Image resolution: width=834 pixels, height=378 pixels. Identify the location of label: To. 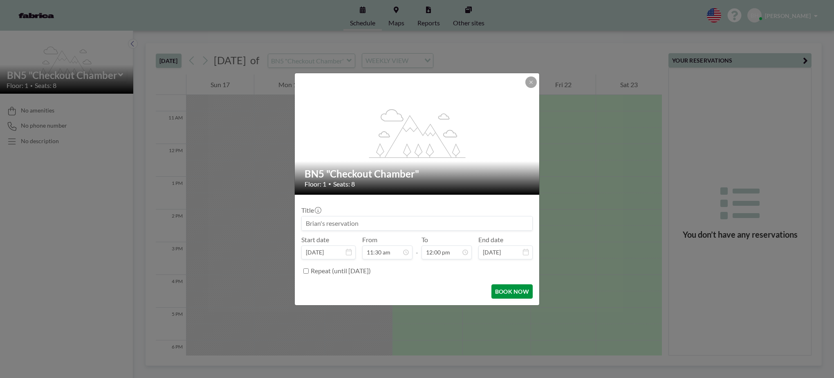
(425, 239).